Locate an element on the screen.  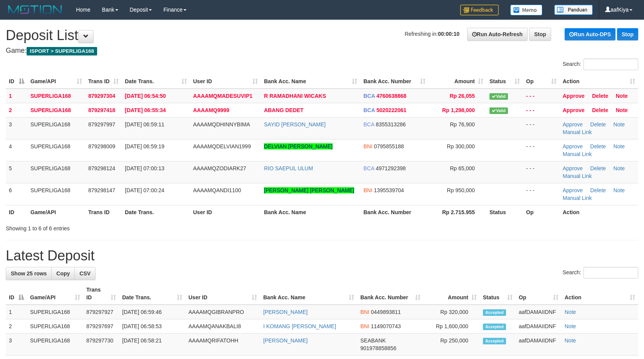
span: Rp 1,298,000 is located at coordinates (458, 110).